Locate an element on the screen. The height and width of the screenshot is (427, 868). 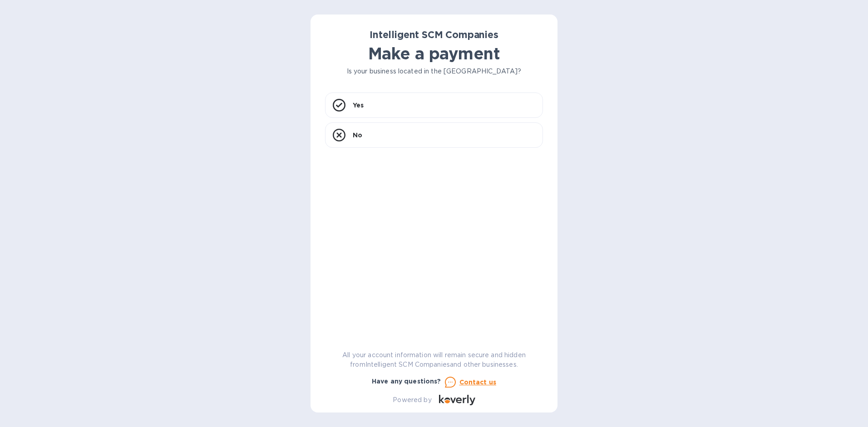
p: All your account information will remain secure and hidden from Intelligent SCM Companies and oth... is located at coordinates (434, 360).